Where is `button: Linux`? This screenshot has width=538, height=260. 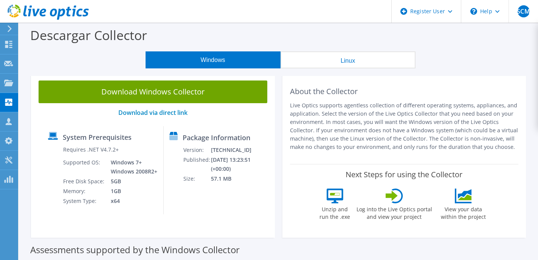
button: Linux is located at coordinates (348, 60).